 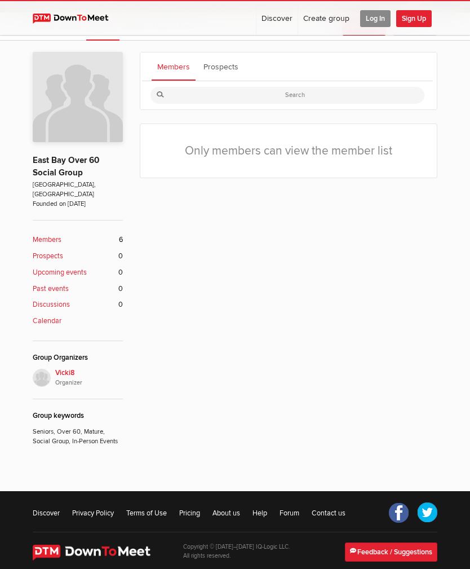 What do you see at coordinates (78, 240) in the screenshot?
I see `a: Members 6` at bounding box center [78, 240].